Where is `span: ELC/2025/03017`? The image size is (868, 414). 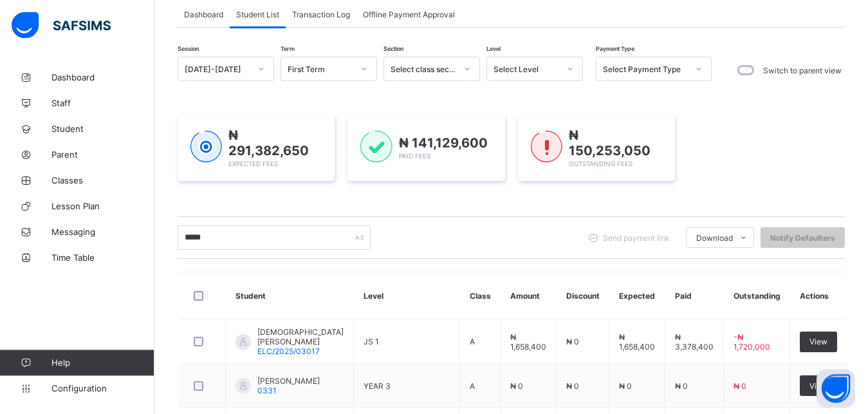
span: ELC/2025/03017 is located at coordinates (288, 350).